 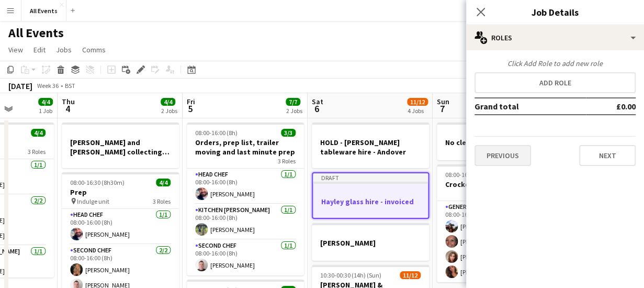 I want to click on span: Sun, so click(x=443, y=102).